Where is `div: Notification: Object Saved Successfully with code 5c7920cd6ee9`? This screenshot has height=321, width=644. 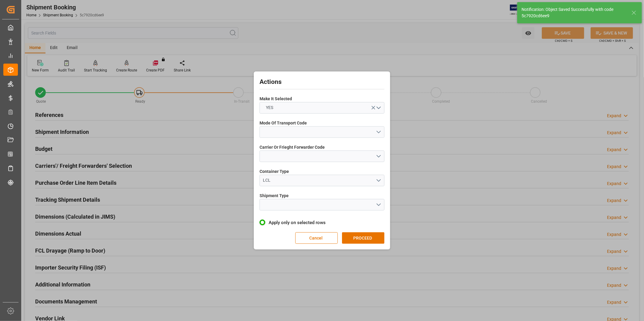 div: Notification: Object Saved Successfully with code 5c7920cd6ee9 is located at coordinates (573, 13).